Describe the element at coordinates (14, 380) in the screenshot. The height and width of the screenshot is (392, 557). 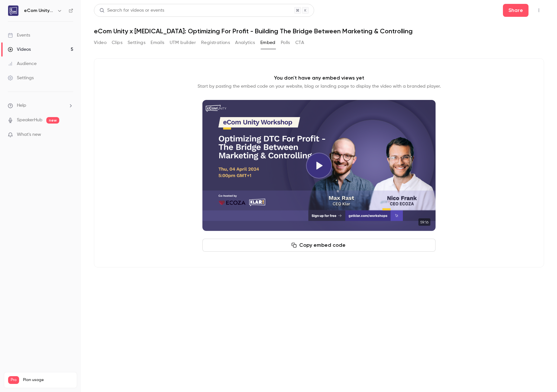
I see `span: Pro` at that location.